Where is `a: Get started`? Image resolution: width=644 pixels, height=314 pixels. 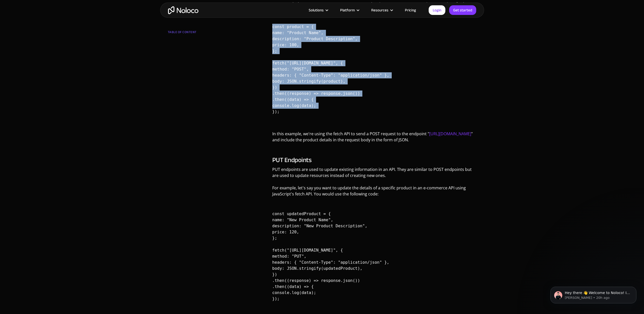 a: Get started is located at coordinates (463, 10).